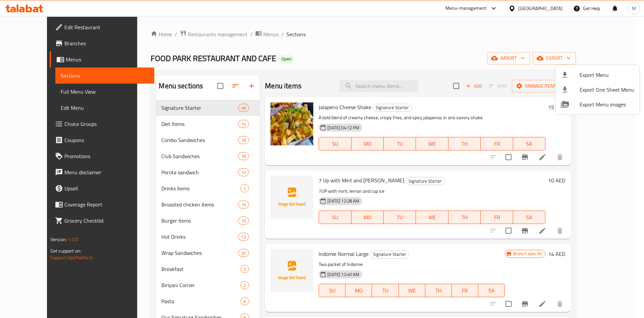 This screenshot has width=644, height=318. Describe the element at coordinates (598, 90) in the screenshot. I see `li: Export one sheet menu items` at that location.